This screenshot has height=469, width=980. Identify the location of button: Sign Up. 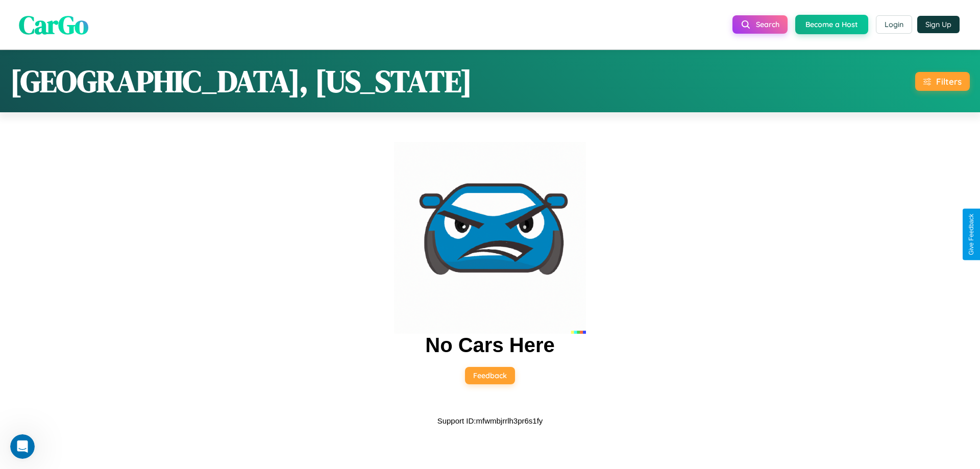
(939, 25).